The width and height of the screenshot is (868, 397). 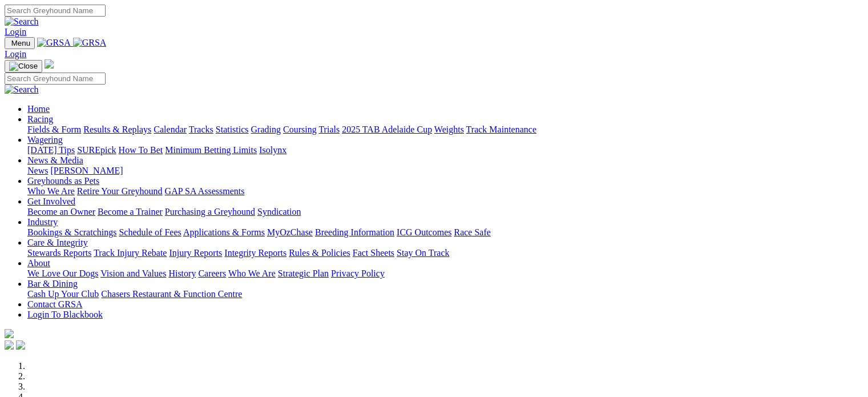 What do you see at coordinates (141, 149) in the screenshot?
I see `a: How To Bet` at bounding box center [141, 149].